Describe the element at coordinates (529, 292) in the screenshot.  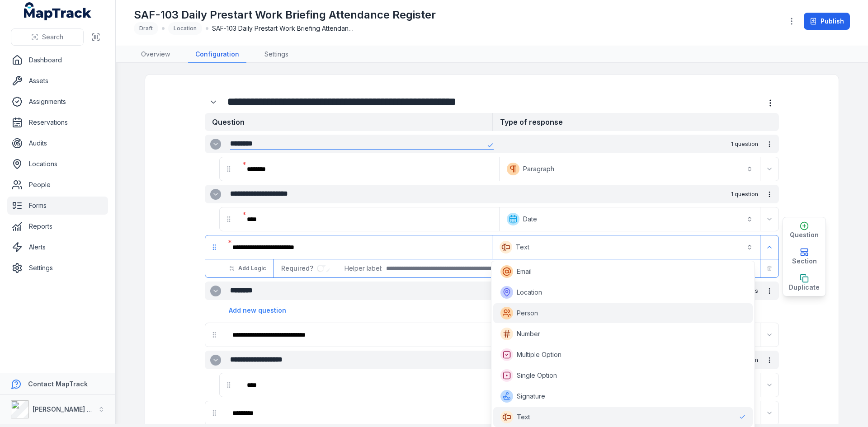
I see `span: Location` at that location.